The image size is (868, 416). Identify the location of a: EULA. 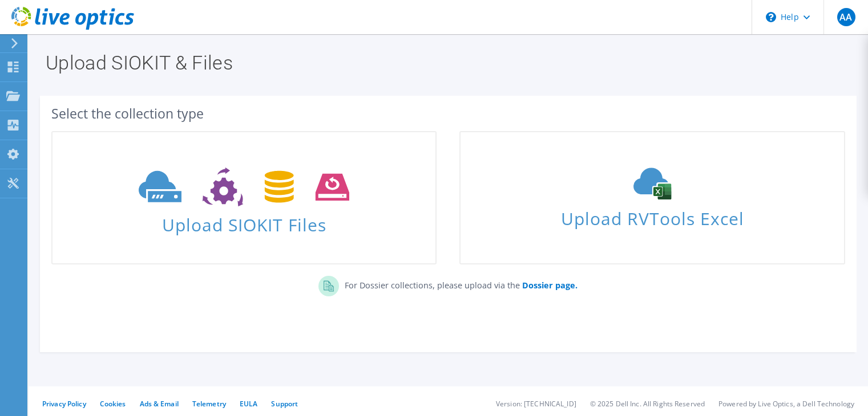
(248, 403).